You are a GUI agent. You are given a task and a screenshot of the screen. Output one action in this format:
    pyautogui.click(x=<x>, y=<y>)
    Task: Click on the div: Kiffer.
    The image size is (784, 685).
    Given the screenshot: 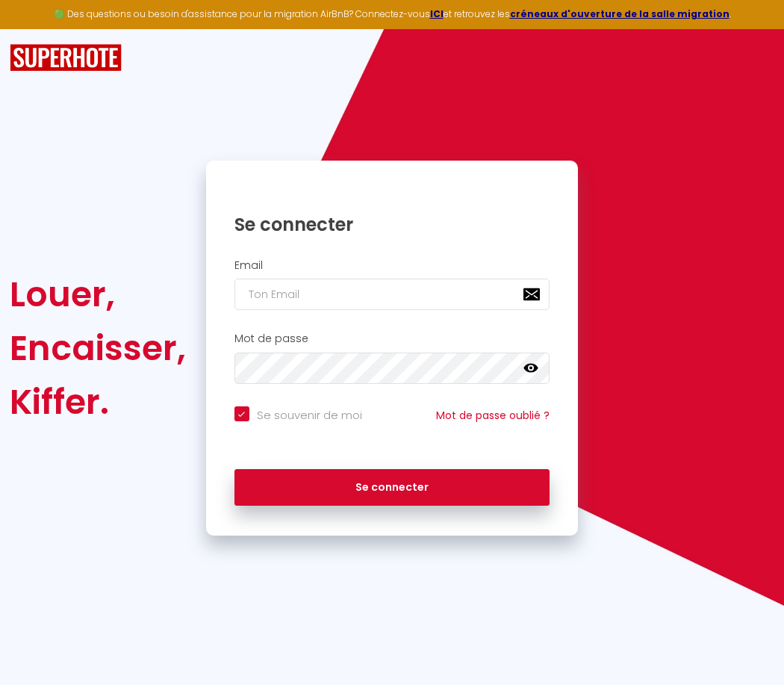 What is the action you would take?
    pyautogui.click(x=98, y=402)
    